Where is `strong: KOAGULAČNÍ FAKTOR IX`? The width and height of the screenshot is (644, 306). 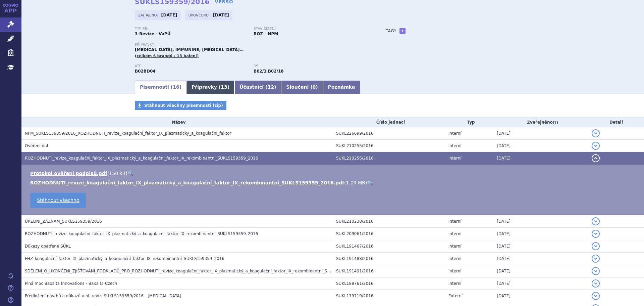
strong: KOAGULAČNÍ FAKTOR IX is located at coordinates (145, 71).